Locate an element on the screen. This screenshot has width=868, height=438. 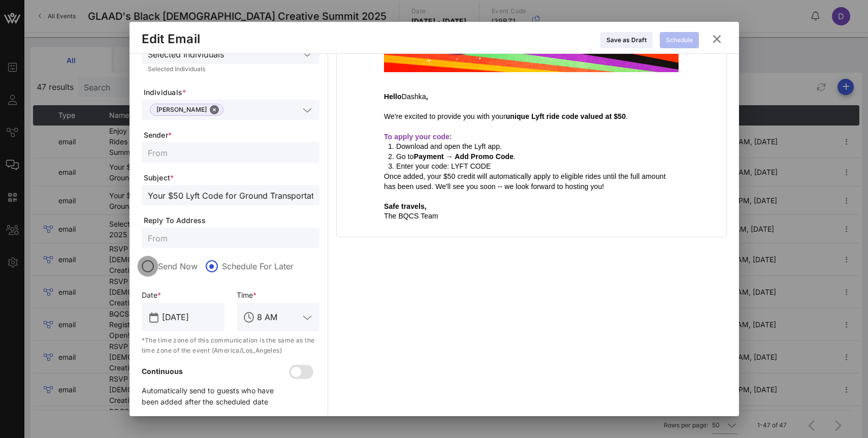
p: Download and open the Lyft app. is located at coordinates (537, 147).